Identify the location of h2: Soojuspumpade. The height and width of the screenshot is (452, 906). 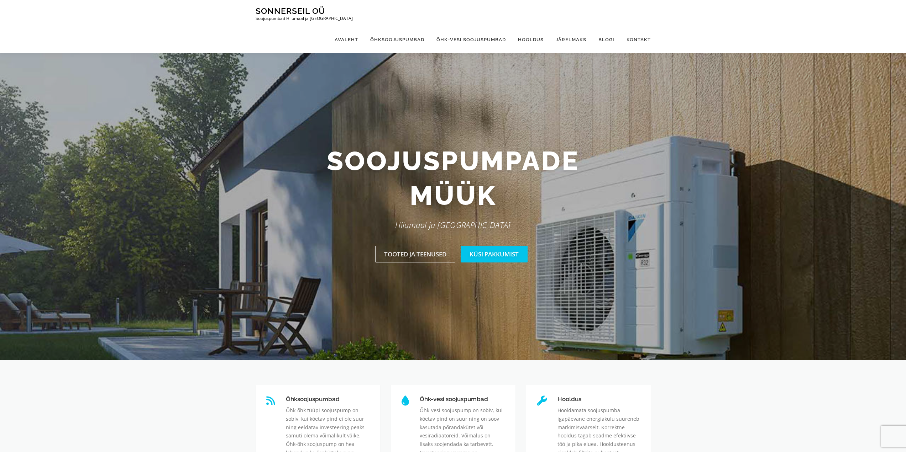
(453, 178).